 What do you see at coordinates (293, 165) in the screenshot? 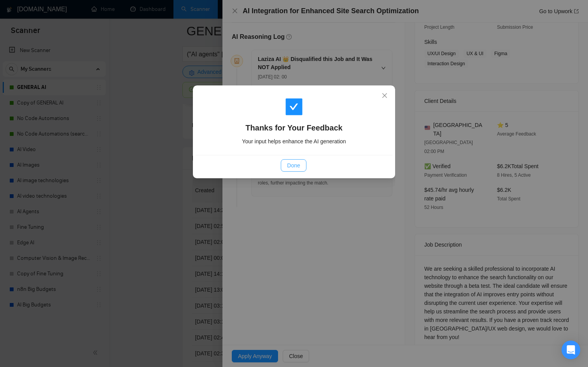
I see `button: Done` at bounding box center [293, 165].